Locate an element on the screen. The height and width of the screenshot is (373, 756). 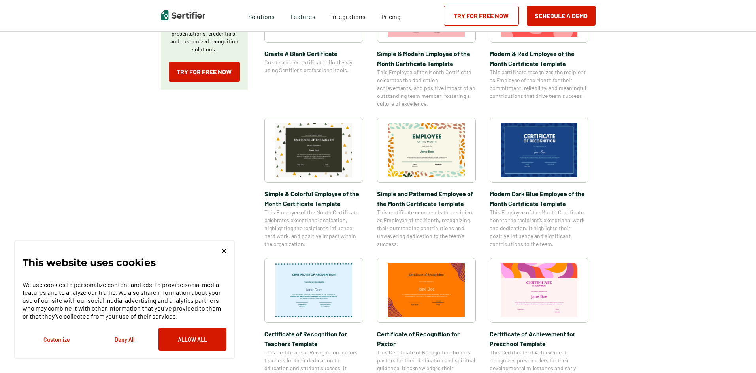
span: This certificate commends the recipient as Employee of the Month, recognizing their outstanding c... is located at coordinates (426, 228).